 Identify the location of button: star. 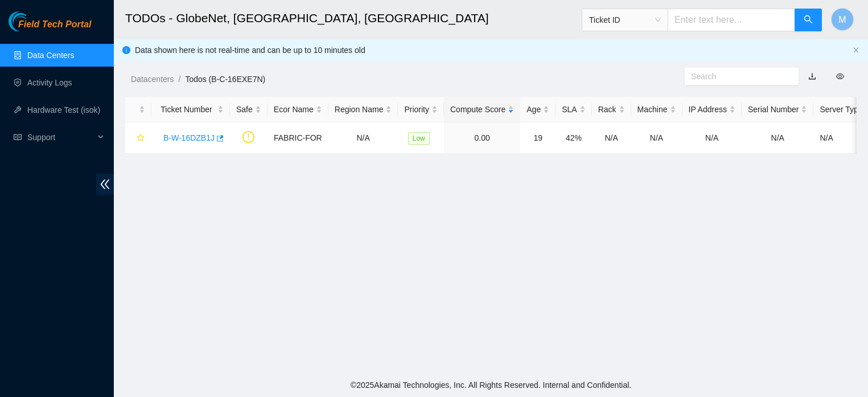
(138, 138).